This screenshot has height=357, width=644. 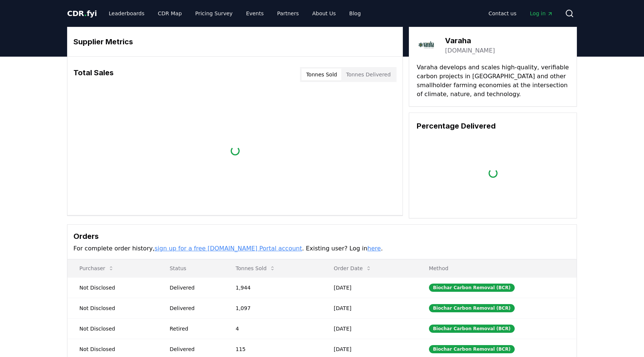 I want to click on a: About Us, so click(x=324, y=13).